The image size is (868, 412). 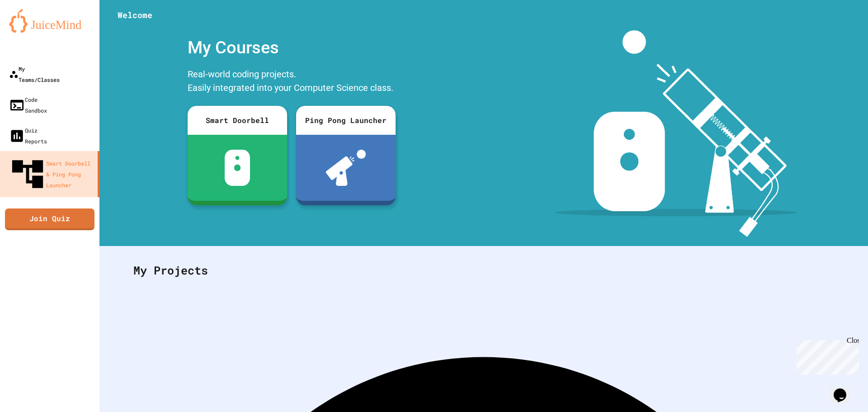 What do you see at coordinates (28, 136) in the screenshot?
I see `div: Quiz Reports` at bounding box center [28, 136].